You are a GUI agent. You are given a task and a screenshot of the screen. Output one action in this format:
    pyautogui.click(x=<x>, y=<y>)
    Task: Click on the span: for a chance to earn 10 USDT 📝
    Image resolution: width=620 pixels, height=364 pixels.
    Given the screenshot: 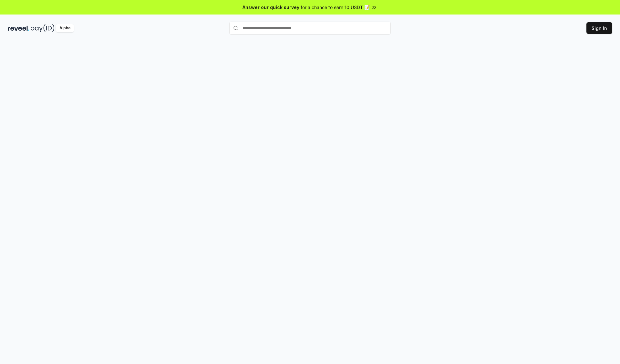 What is the action you would take?
    pyautogui.click(x=335, y=7)
    